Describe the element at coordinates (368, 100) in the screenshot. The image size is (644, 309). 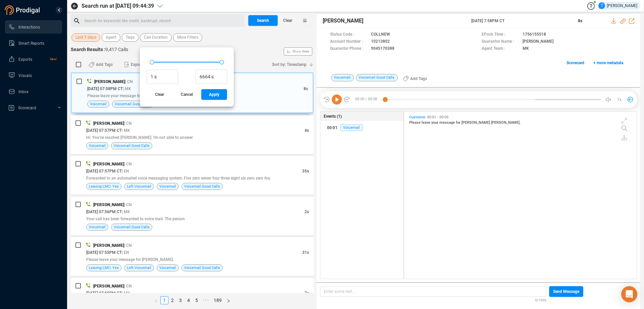
I see `span: 00:00 / 00:08` at that location.